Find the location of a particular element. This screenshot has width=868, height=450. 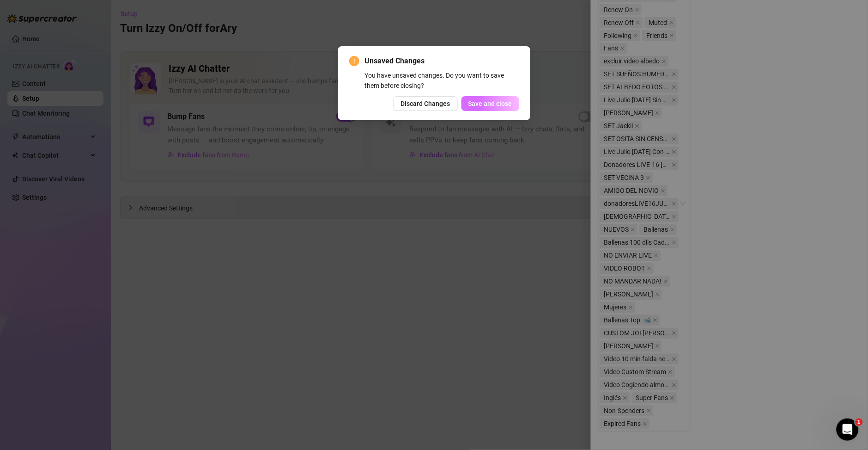

button: Save and close is located at coordinates (490, 104).